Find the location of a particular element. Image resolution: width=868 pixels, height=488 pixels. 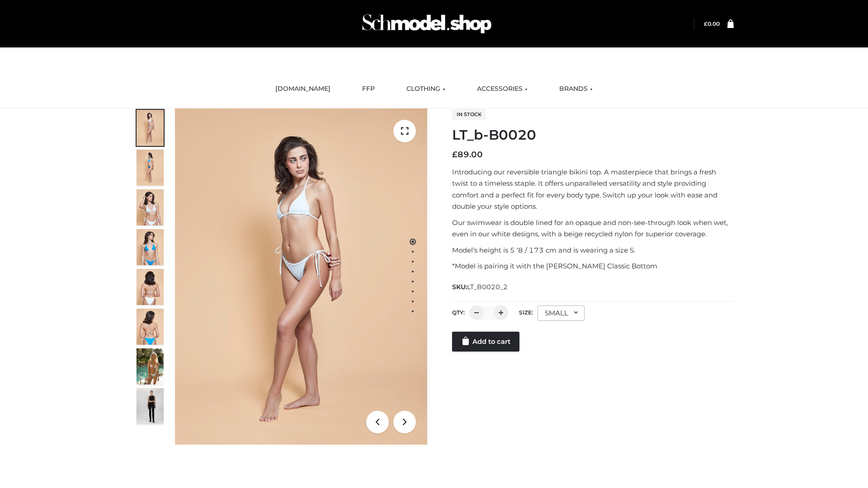

bdi: 89.00 is located at coordinates (467, 155).